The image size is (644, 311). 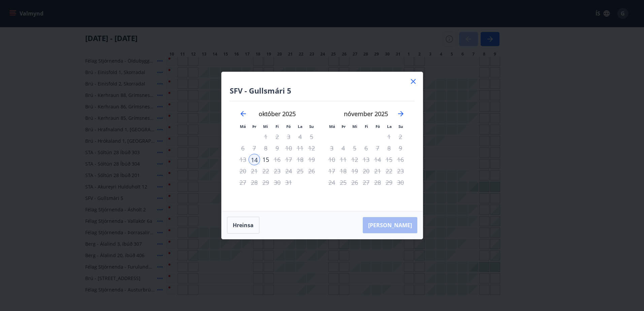 What do you see at coordinates (355, 171) in the screenshot?
I see `td: Not available. miðvikudagur, 19. nóvember 2025` at bounding box center [355, 171].